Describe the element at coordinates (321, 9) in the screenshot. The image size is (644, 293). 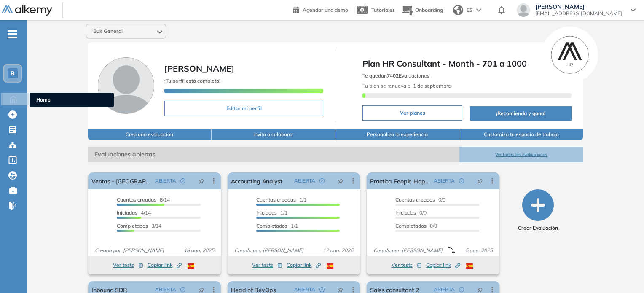
I see `a: Agendar una demo` at that location.